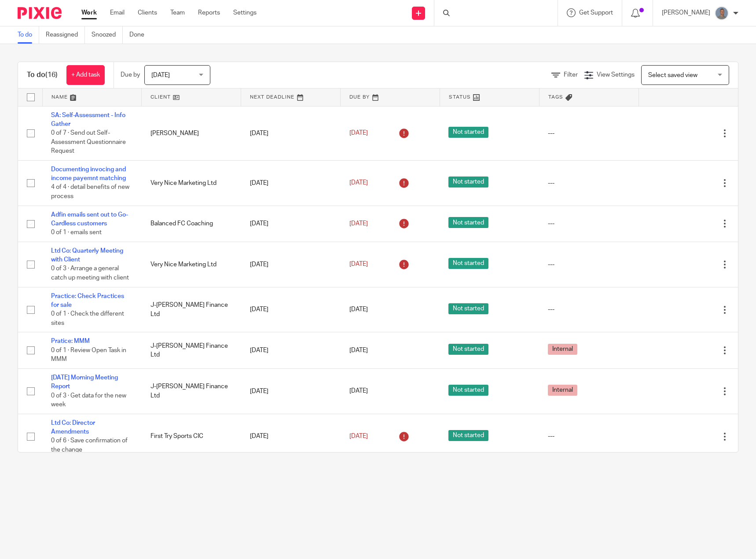 The height and width of the screenshot is (559, 756). Describe the element at coordinates (191, 436) in the screenshot. I see `td: First Try Sports CIC` at that location.